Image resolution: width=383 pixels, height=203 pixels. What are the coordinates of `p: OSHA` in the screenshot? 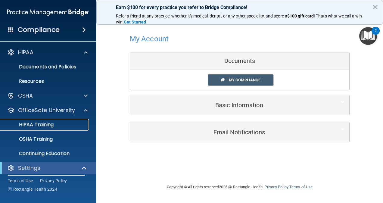 It's located at (26, 96).